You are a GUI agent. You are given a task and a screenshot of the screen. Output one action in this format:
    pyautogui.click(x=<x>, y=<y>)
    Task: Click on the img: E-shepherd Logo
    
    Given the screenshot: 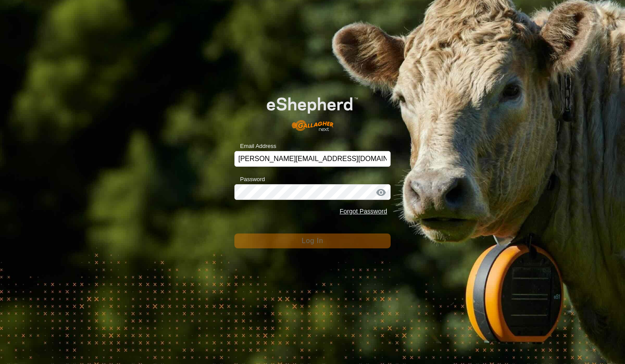 What is the action you would take?
    pyautogui.click(x=312, y=111)
    